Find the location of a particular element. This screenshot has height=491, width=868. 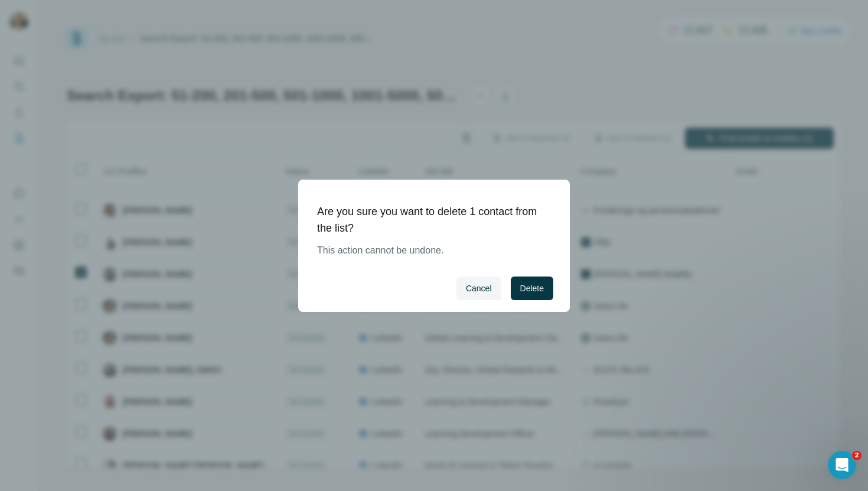

span: Delete is located at coordinates (532, 289).